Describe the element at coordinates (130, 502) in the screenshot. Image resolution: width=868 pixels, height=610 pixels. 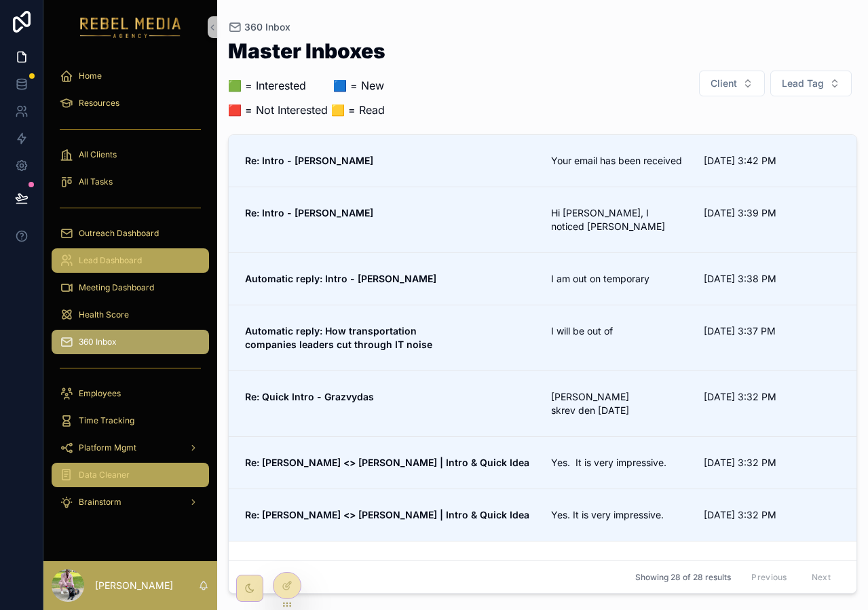
I see `a: Brainstorm` at that location.